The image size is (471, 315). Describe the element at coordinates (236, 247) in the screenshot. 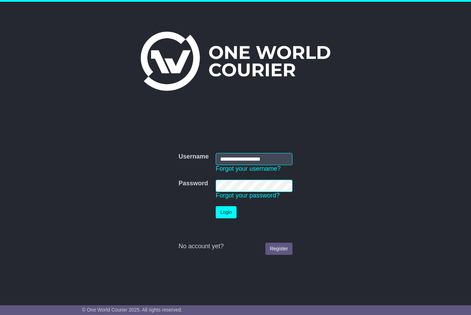

I see `div: No account yet?` at that location.